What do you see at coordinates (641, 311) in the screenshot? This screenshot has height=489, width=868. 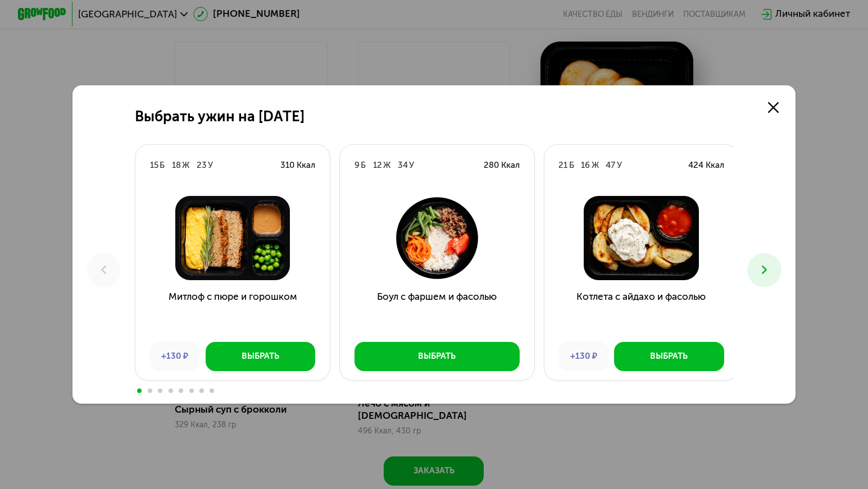 I see `h3: Котлета с айдахо и фасолью` at bounding box center [641, 311].